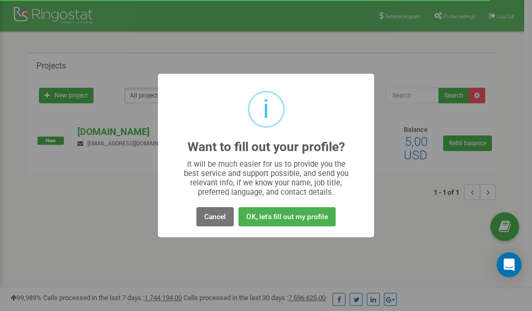 The height and width of the screenshot is (311, 532). What do you see at coordinates (215, 217) in the screenshot?
I see `button: Cancel` at bounding box center [215, 217].